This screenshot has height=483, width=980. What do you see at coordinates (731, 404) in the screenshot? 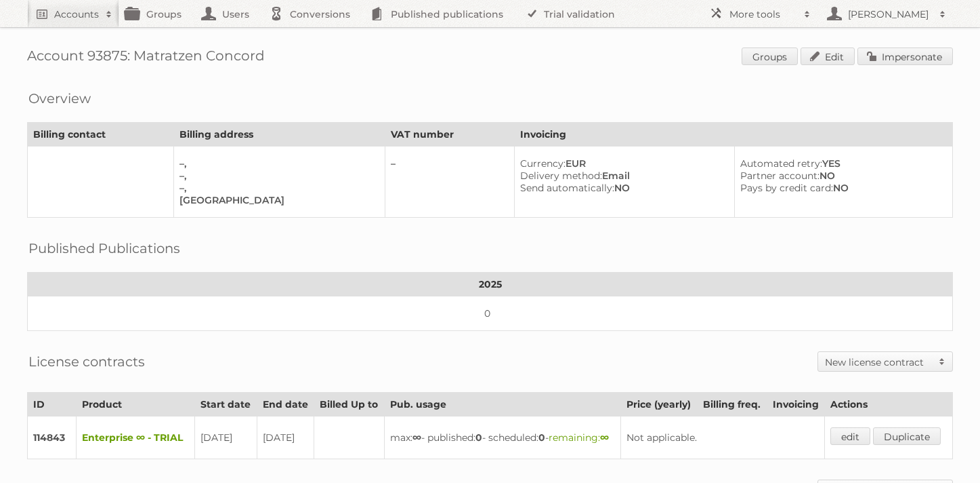
I see `th: Billing freq.` at bounding box center [731, 404].